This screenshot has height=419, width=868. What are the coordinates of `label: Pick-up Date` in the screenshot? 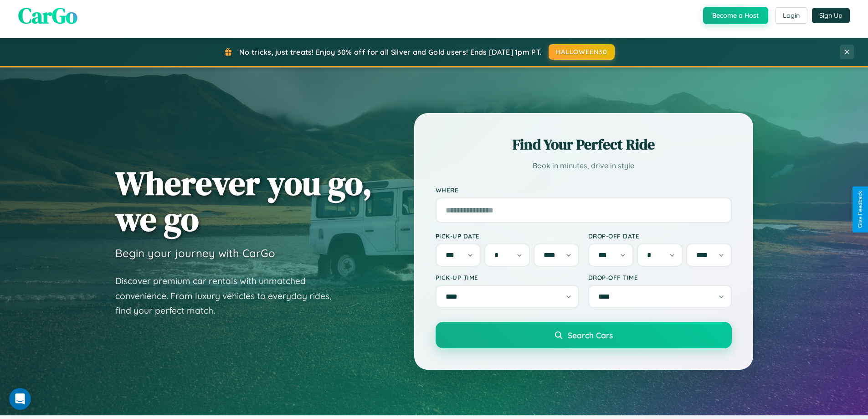 It's located at (507, 236).